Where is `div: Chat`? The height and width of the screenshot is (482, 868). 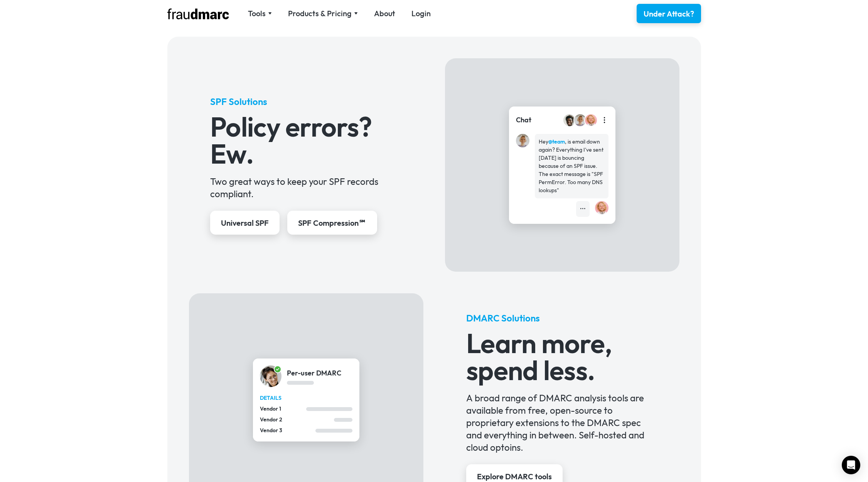 div: Chat is located at coordinates (523, 120).